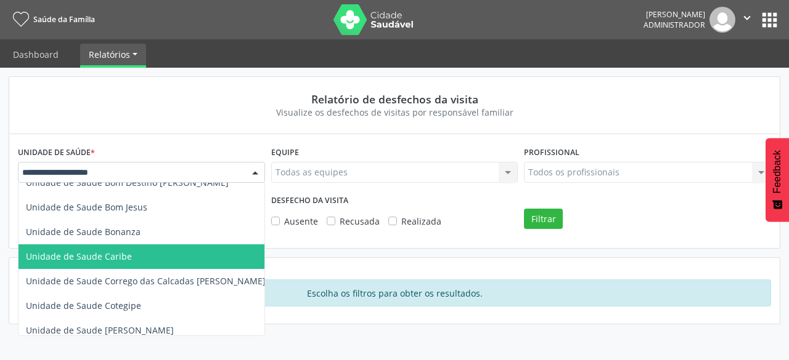  What do you see at coordinates (777, 172) in the screenshot?
I see `span: Feedback` at bounding box center [777, 172].